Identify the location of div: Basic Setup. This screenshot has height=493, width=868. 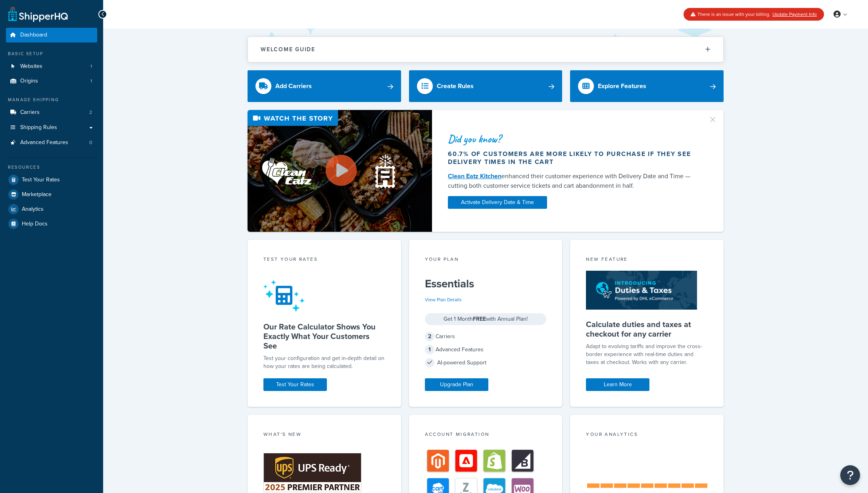
(51, 53).